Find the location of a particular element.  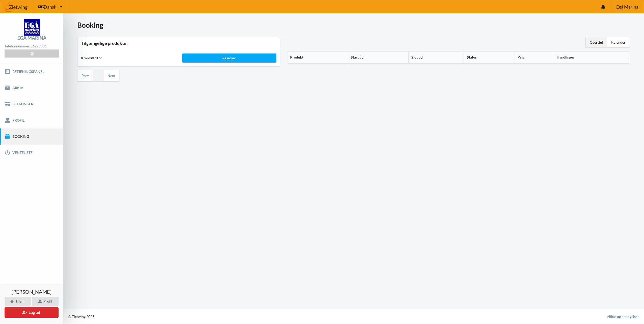

div: Kalender is located at coordinates (619, 42).